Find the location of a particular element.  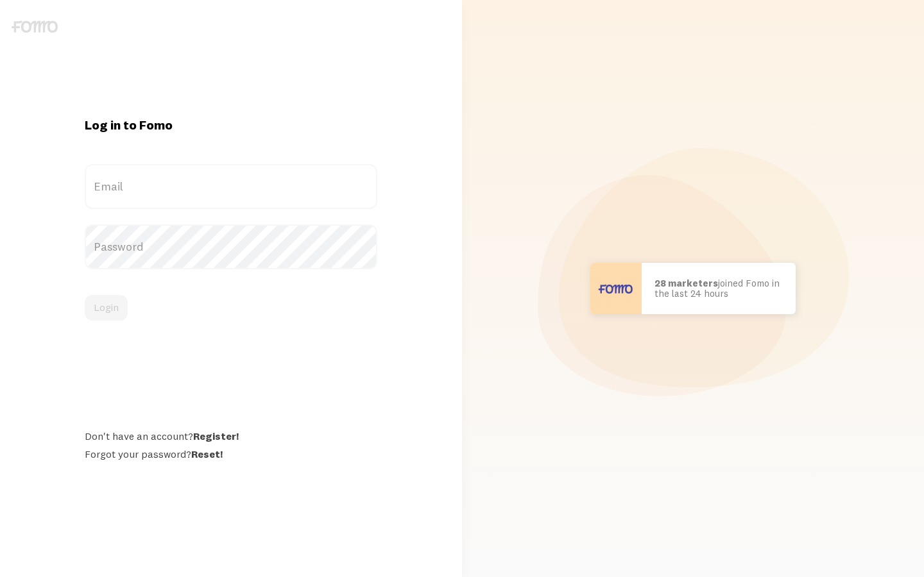

a: Reset! is located at coordinates (207, 454).